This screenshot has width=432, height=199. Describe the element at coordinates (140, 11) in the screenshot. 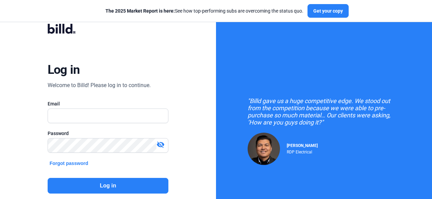

I see `span: The 2025 Market Report is here:` at that location.